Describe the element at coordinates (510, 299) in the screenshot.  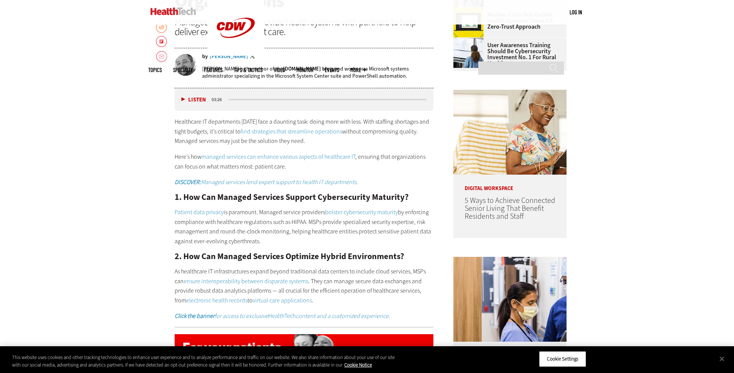
I see `img: Doctors reviewing tablet` at that location.